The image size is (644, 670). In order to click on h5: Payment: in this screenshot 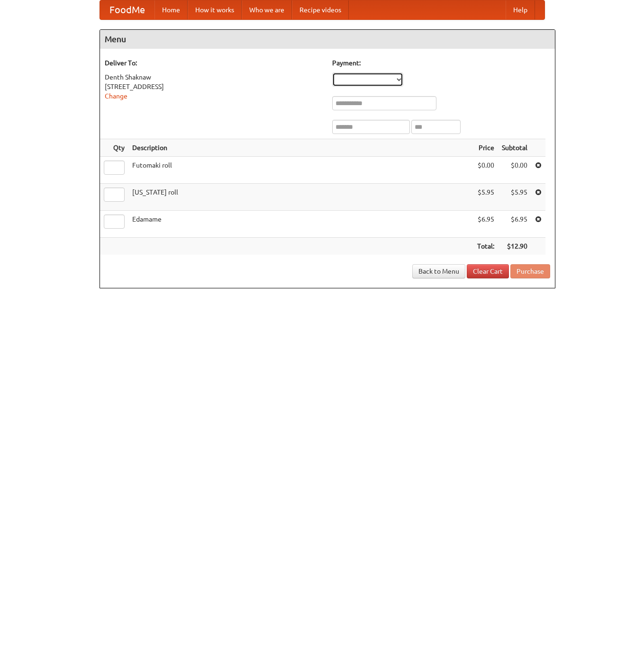, I will do `click(441, 63)`.